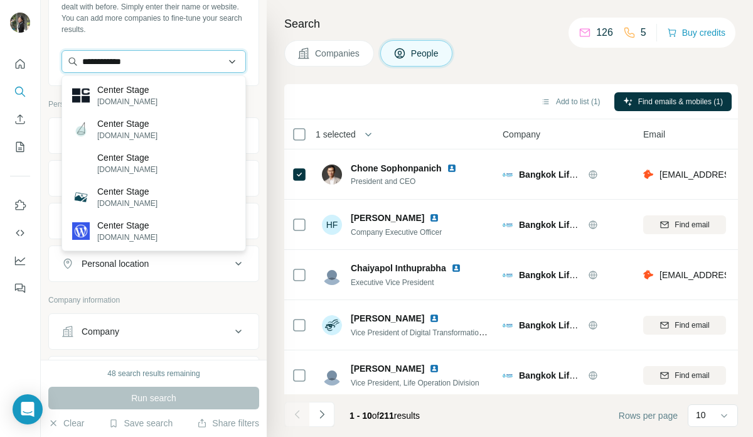 The height and width of the screenshot is (437, 753). Describe the element at coordinates (20, 260) in the screenshot. I see `button: Dashboard` at that location.